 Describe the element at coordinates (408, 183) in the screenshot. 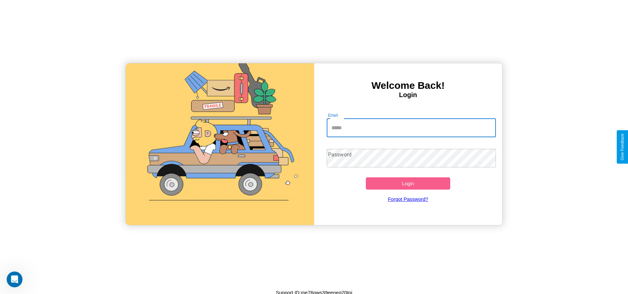

I see `button: Login` at that location.